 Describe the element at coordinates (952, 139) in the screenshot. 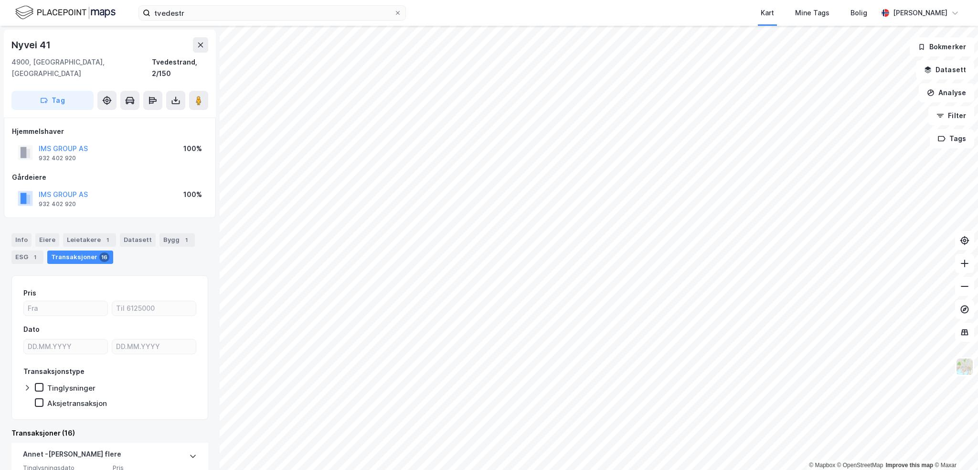

I see `button: Tags` at that location.